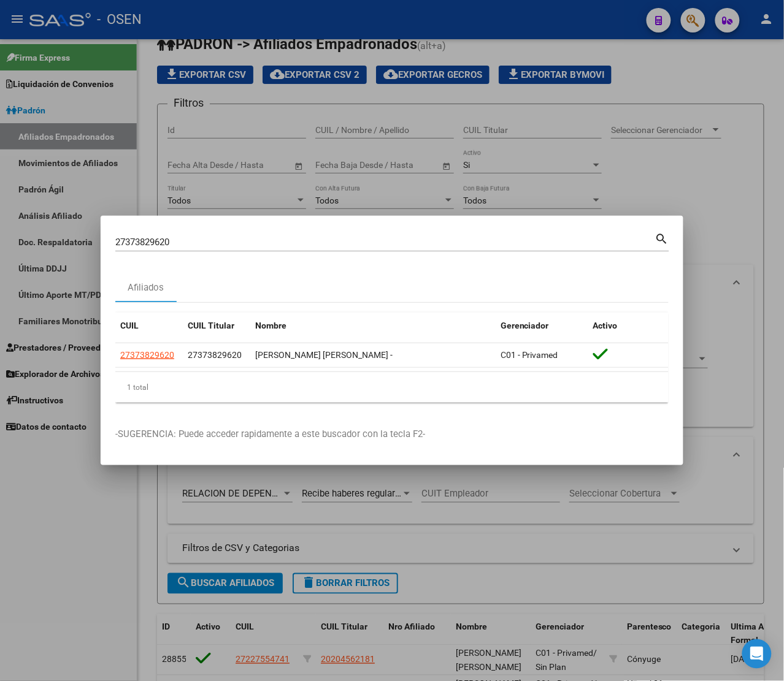  What do you see at coordinates (373, 326) in the screenshot?
I see `datatable-header-cell: Nombre` at bounding box center [373, 326].